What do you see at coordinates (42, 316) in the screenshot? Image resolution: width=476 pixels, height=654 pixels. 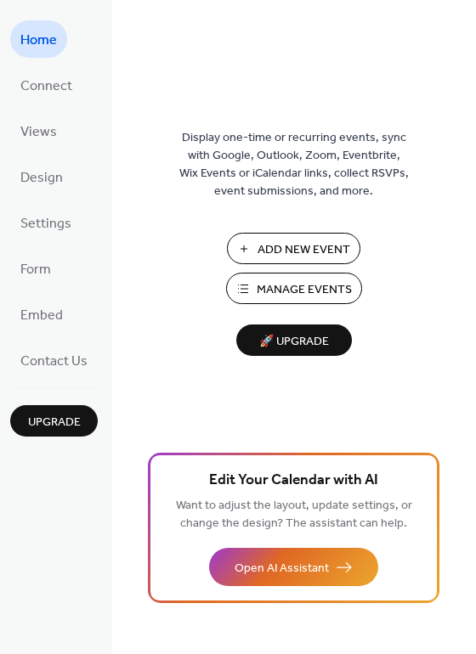 I see `span: Embed` at bounding box center [42, 316].